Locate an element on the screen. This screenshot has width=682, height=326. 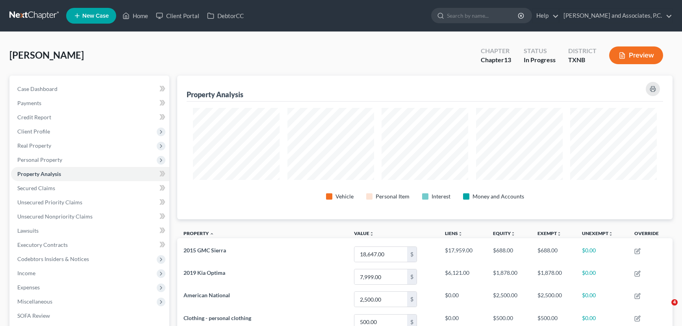
a: Executory Contracts is located at coordinates (90, 245).